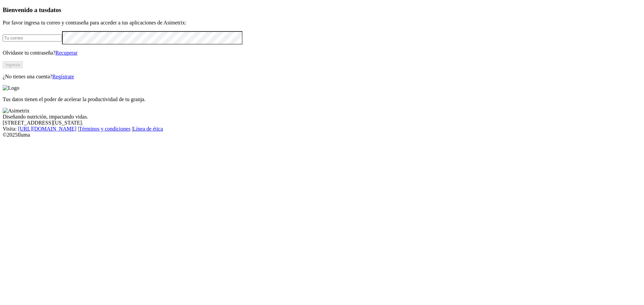 Image resolution: width=644 pixels, height=305 pixels. What do you see at coordinates (322, 99) in the screenshot?
I see `p: Tus datos tienen el poder de acelerar la productividad de tu granja.` at bounding box center [322, 99].